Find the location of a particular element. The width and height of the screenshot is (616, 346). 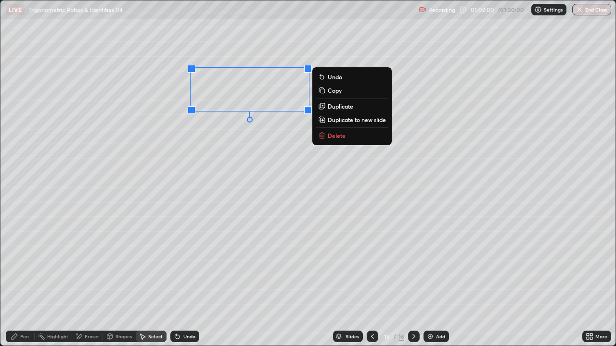

div: Shapes is located at coordinates (124, 337).